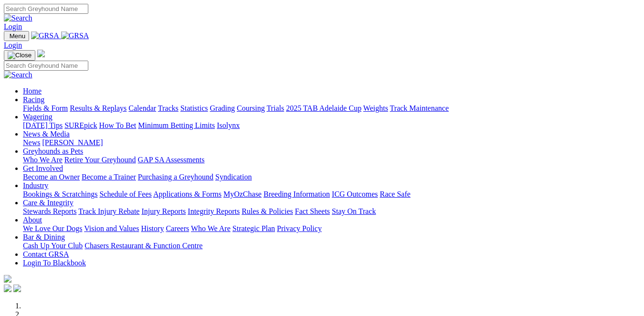  I want to click on a: SUREpick, so click(81, 125).